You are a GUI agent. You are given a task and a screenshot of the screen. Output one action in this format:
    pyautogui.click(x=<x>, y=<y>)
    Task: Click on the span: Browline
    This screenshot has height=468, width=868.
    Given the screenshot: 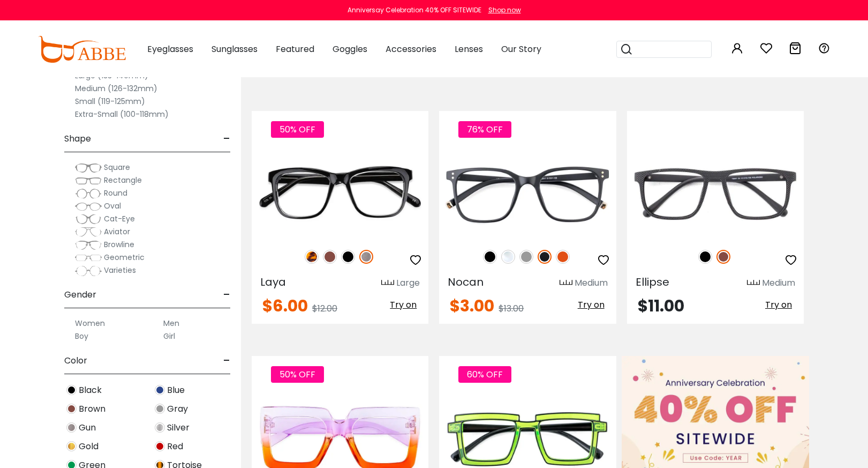 What is the action you would take?
    pyautogui.click(x=119, y=244)
    